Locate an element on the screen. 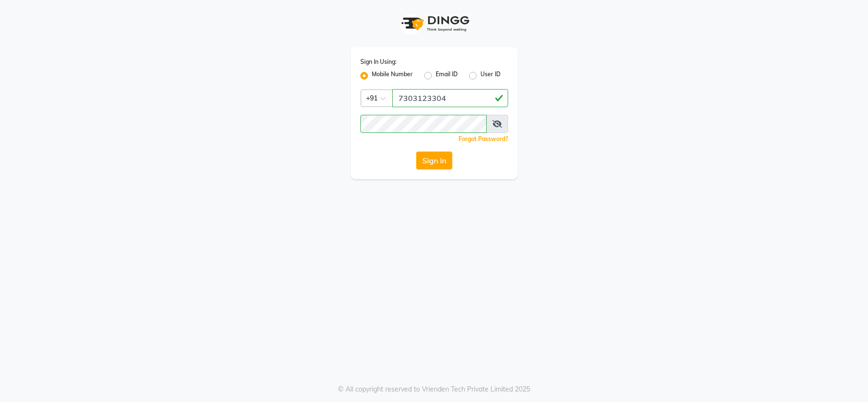  img: logo1.svg is located at coordinates (434, 23).